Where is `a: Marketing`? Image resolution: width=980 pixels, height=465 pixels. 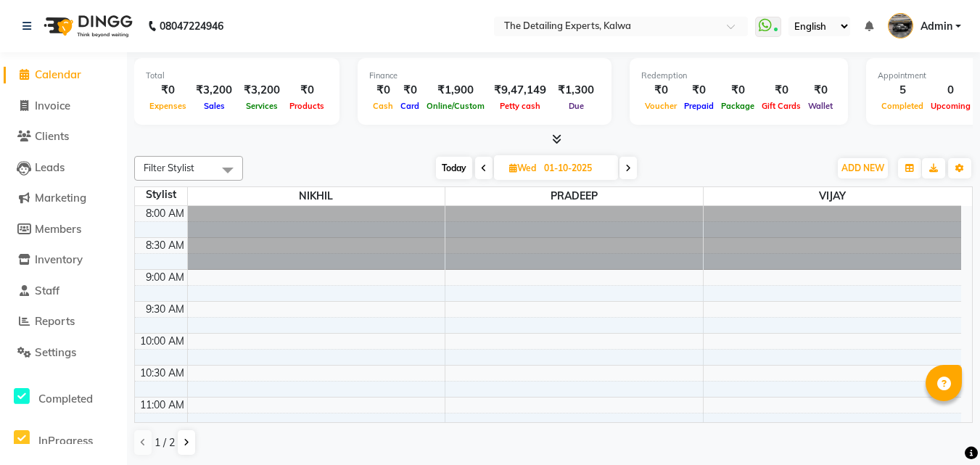 a: Marketing is located at coordinates (63, 198).